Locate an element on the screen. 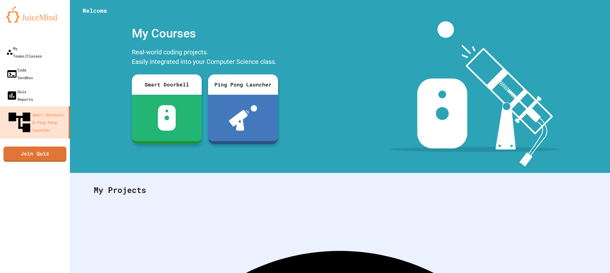 The image size is (610, 273). img: logo-orange.svg is located at coordinates (35, 15).